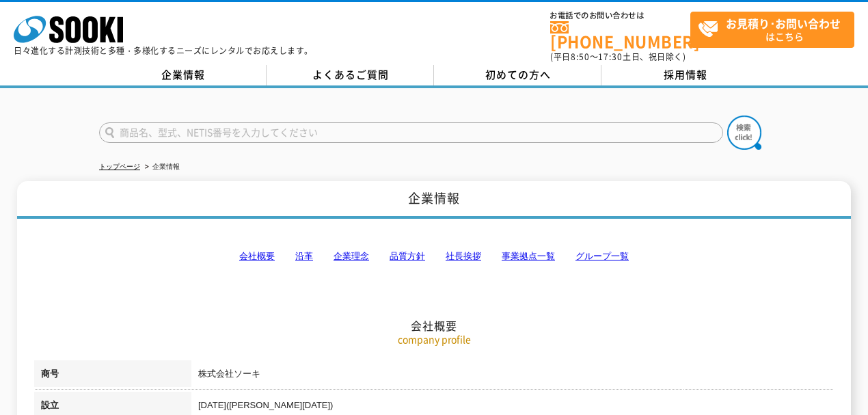 The image size is (868, 415). Describe the element at coordinates (518, 75) in the screenshot. I see `a: 初めての方へ` at that location.